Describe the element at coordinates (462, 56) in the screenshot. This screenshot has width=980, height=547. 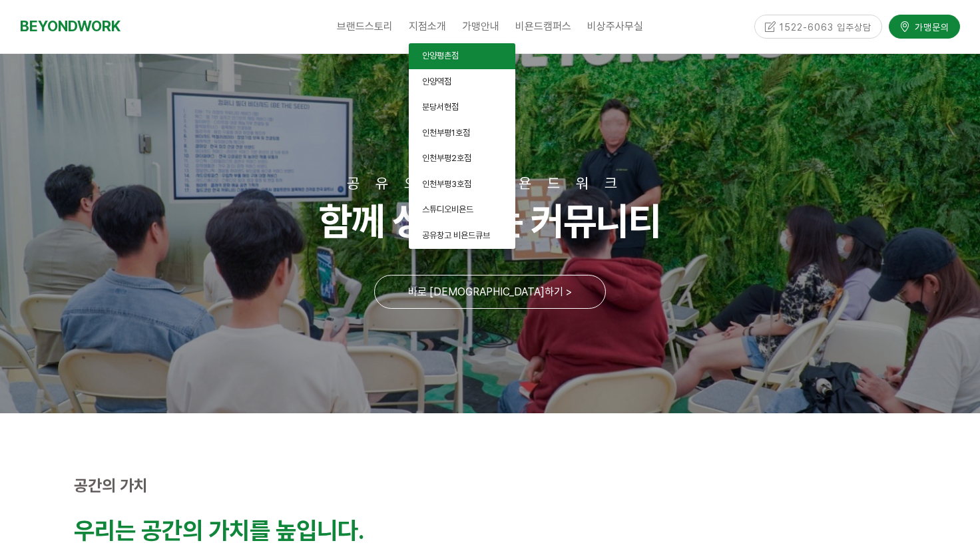
I see `a: 안양평촌점` at that location.